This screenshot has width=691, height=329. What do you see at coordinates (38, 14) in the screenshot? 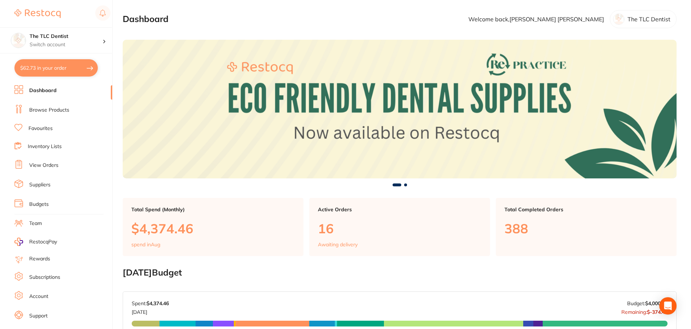
I see `a: Restocq Logo` at bounding box center [38, 14].